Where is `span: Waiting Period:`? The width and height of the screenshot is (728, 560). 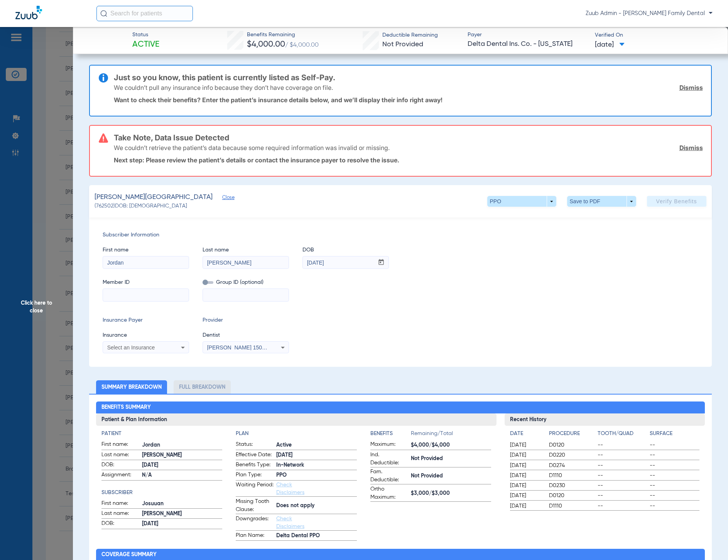 span: Waiting Period: is located at coordinates (255, 488).